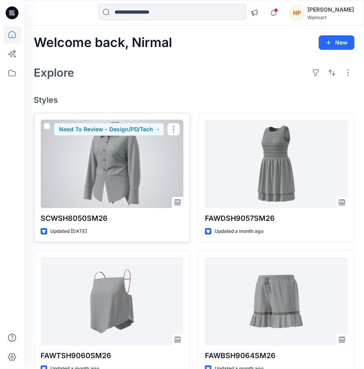 The image size is (364, 369). I want to click on p: FAWBSH9064SM26, so click(276, 356).